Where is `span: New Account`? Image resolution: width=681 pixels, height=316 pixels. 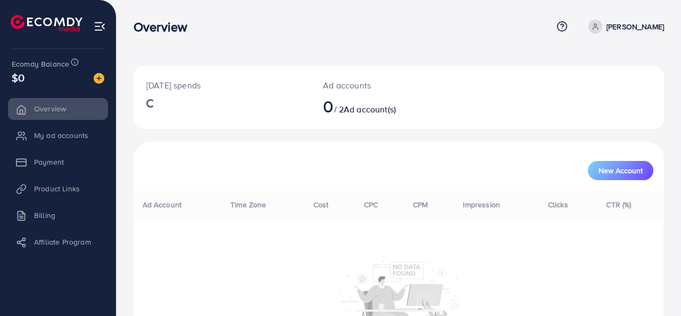
span: New Account is located at coordinates (621, 170).